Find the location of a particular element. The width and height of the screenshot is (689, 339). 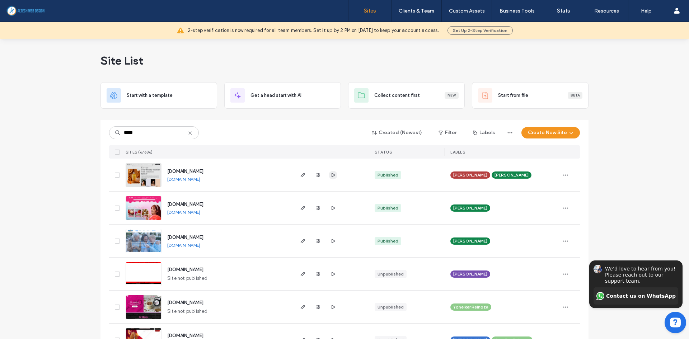

a: Contact us on WhatsApp is located at coordinates (56, 78).